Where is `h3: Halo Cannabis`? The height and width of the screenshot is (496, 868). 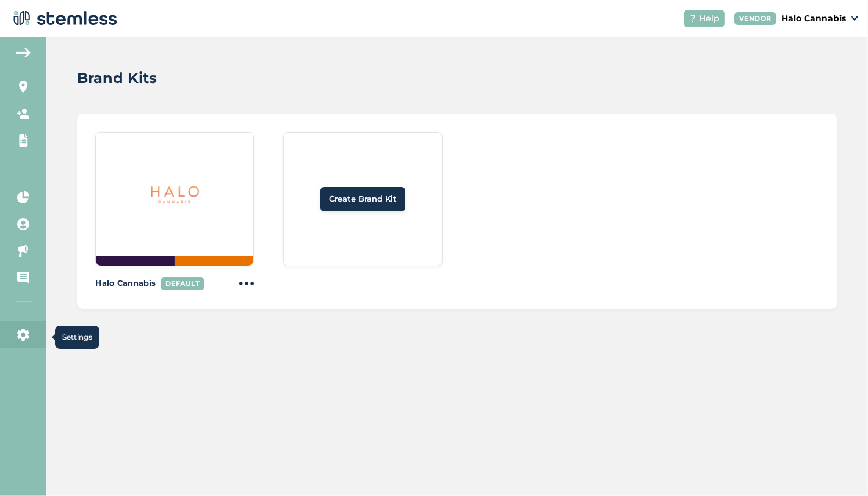
h3: Halo Cannabis is located at coordinates (125, 283).